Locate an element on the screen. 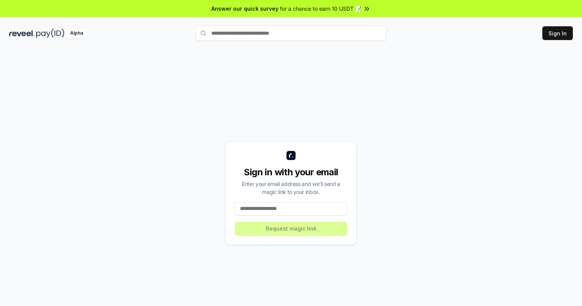 Image resolution: width=582 pixels, height=306 pixels. button: Sign In is located at coordinates (557, 33).